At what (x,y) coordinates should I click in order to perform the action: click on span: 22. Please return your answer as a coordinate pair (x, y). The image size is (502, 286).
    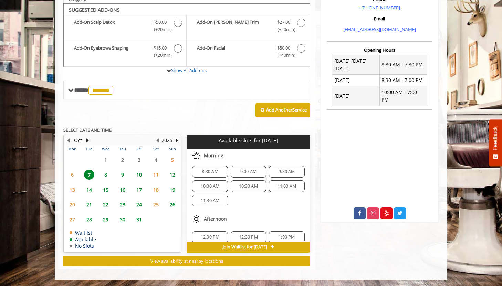
    Looking at the image, I should click on (106, 205).